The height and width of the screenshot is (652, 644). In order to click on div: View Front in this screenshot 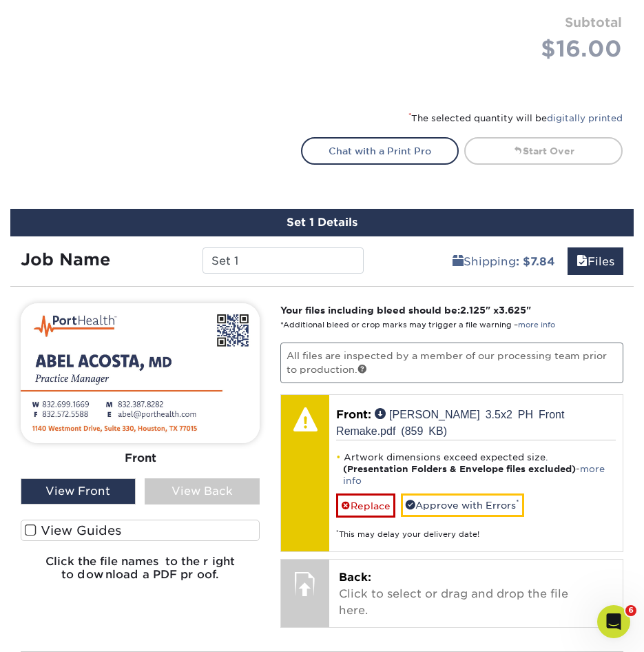, I will do `click(78, 492)`.